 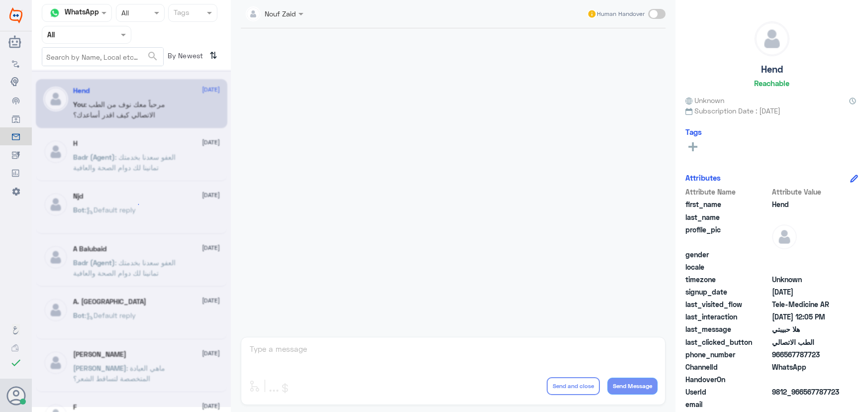 I want to click on span: Hend, so click(x=808, y=204).